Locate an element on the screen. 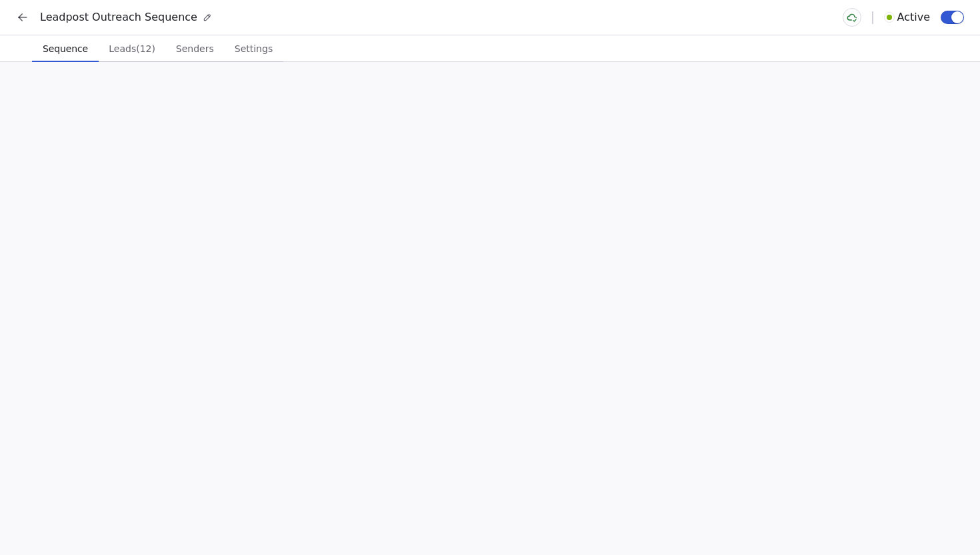 This screenshot has width=980, height=555. span: Settings is located at coordinates (253, 49).